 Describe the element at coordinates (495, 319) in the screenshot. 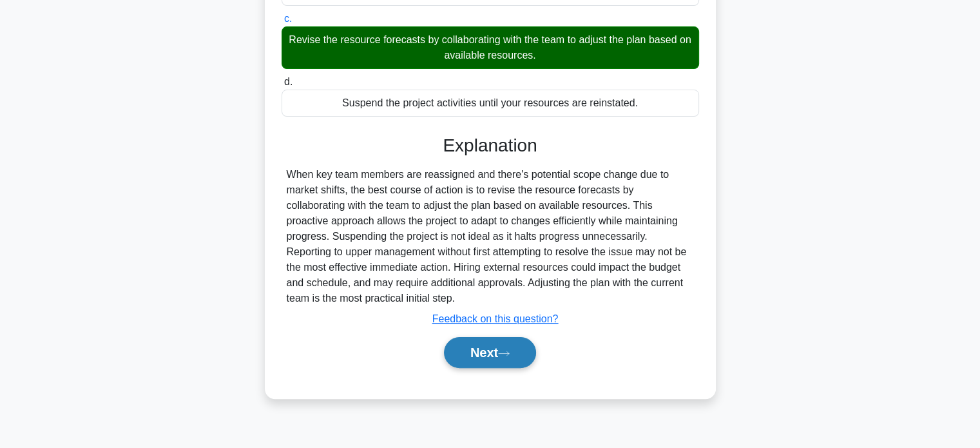

I see `a: Feedback on this question?` at that location.